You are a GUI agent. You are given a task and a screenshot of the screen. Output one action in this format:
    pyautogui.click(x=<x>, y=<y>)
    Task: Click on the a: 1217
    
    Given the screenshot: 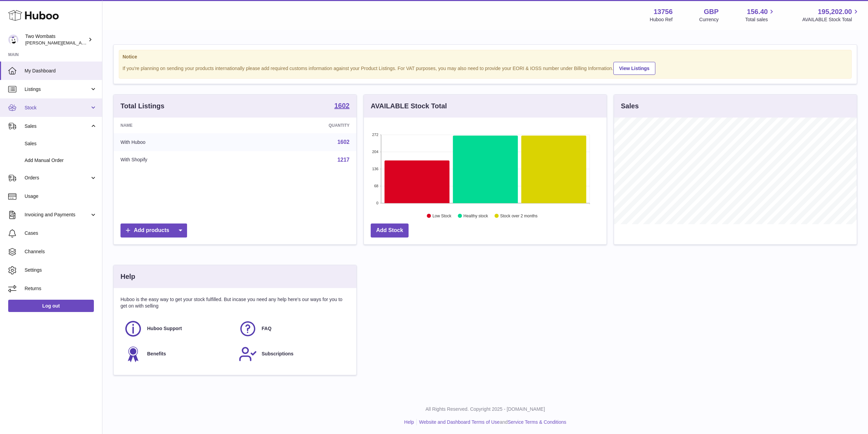 What is the action you would take?
    pyautogui.click(x=344, y=160)
    